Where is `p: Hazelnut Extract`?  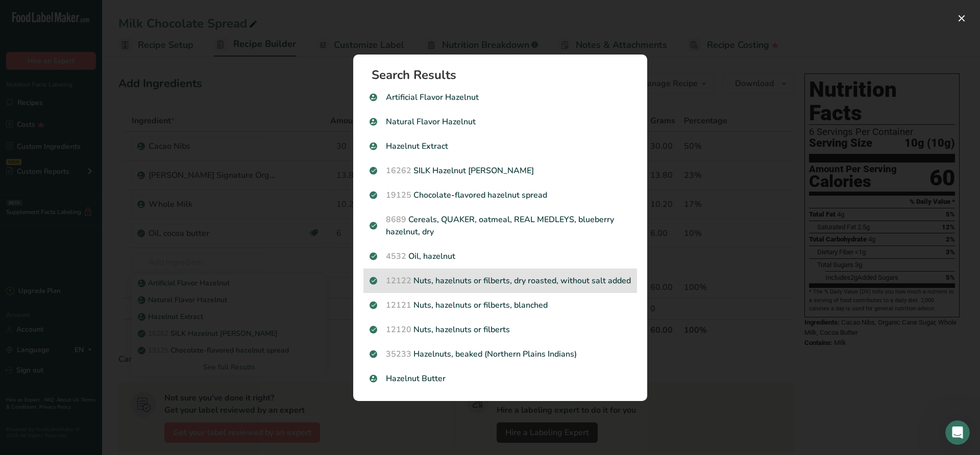
p: Hazelnut Extract is located at coordinates (500, 146).